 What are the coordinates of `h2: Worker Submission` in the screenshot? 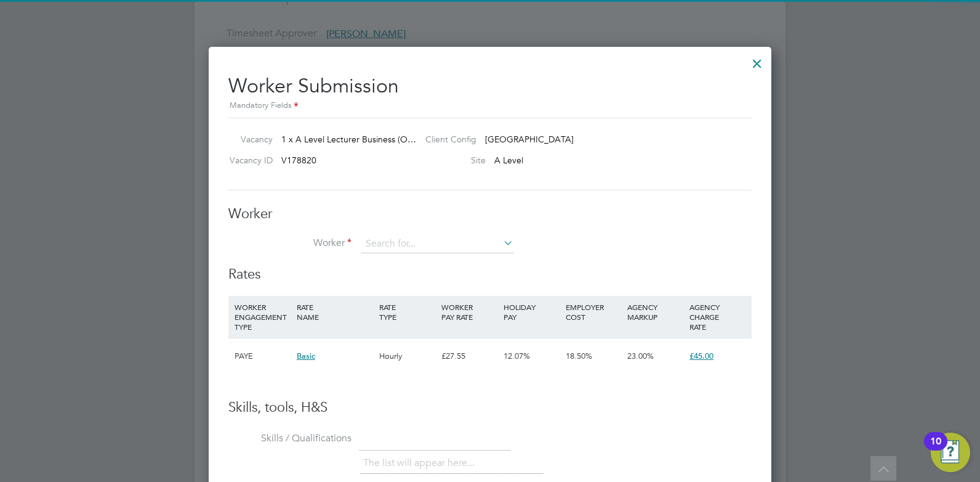 It's located at (490, 88).